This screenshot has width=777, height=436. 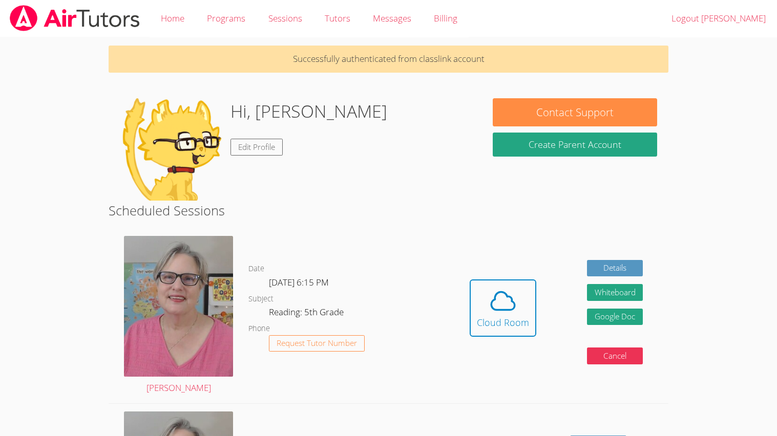 I want to click on a: Details, so click(x=615, y=268).